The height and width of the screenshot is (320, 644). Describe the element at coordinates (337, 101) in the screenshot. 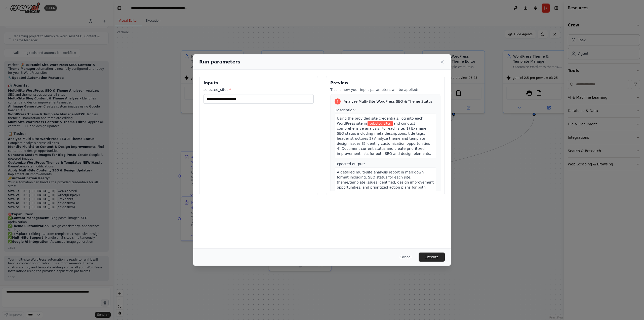

I see `div: 1` at that location.